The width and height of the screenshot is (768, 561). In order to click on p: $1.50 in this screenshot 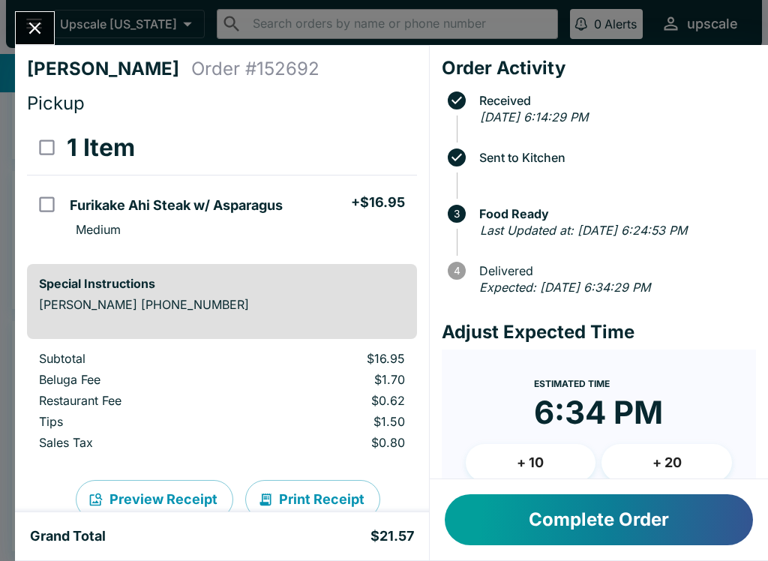, I will do `click(333, 422)`.